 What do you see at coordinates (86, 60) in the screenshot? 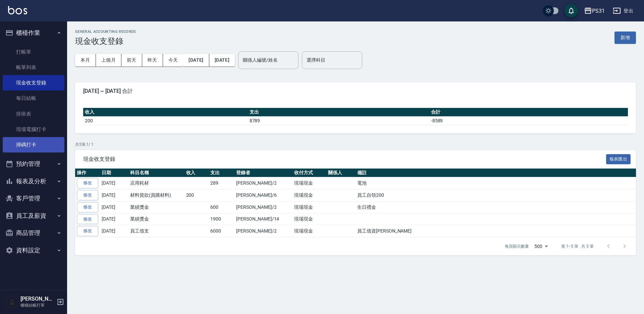
I see `button: 本月` at bounding box center [86, 60].